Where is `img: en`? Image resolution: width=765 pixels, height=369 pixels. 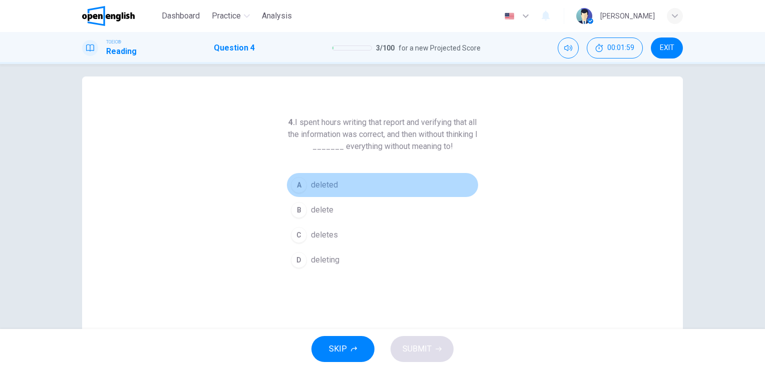 img: en is located at coordinates (509, 16).